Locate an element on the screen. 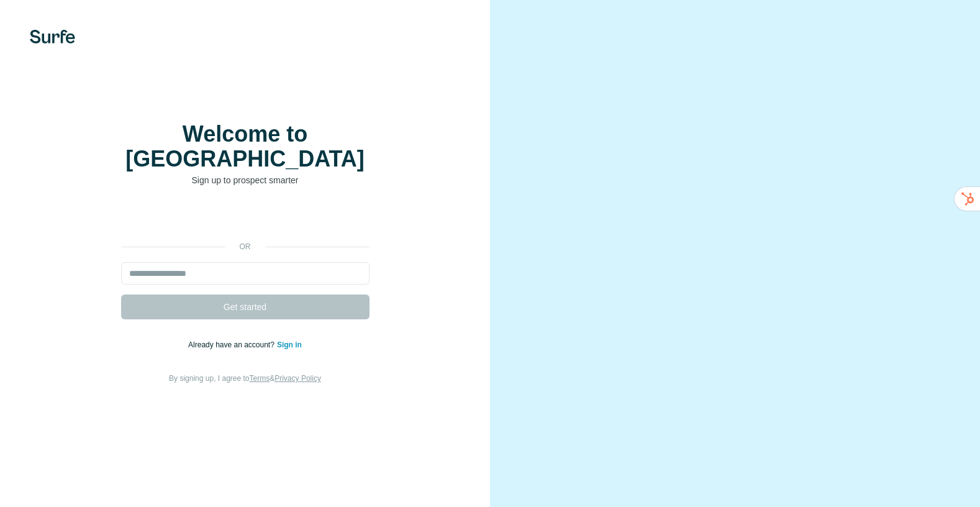 The height and width of the screenshot is (507, 980). a: Terms is located at coordinates (259, 378).